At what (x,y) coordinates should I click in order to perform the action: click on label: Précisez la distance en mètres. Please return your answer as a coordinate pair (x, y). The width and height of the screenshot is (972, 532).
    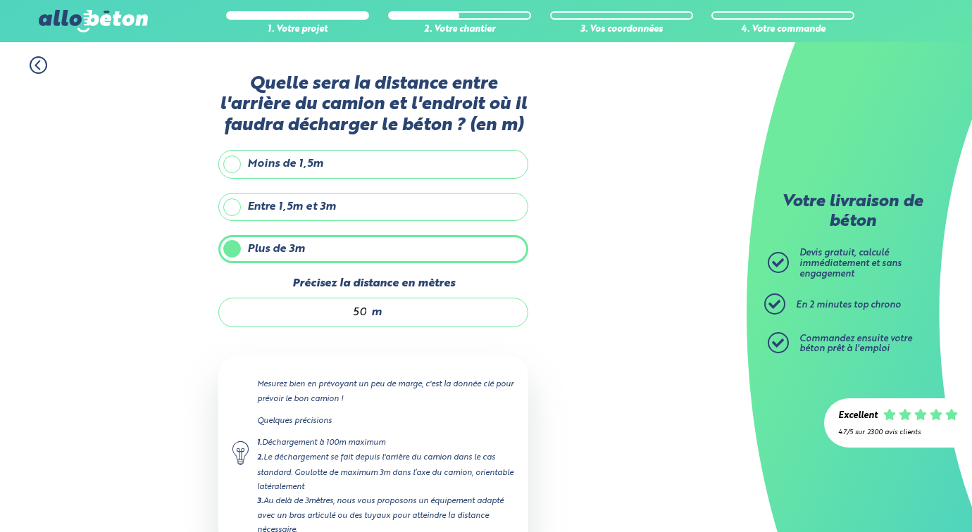
    Looking at the image, I should click on (373, 284).